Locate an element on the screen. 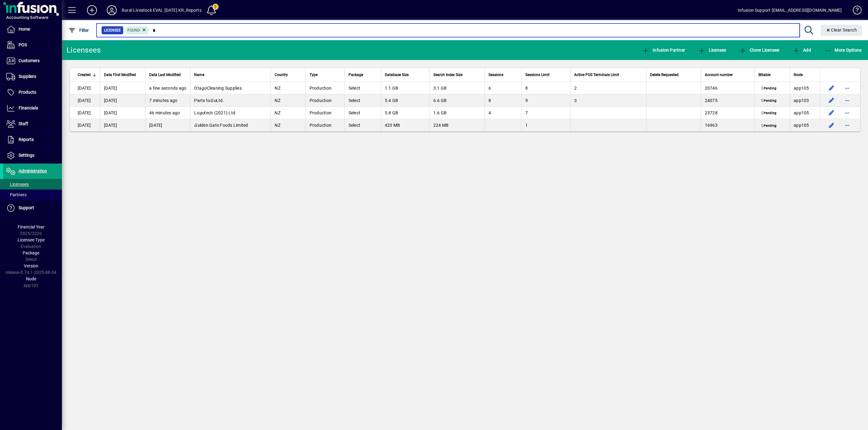 The width and height of the screenshot is (868, 430). td: 1 is located at coordinates (546, 125).